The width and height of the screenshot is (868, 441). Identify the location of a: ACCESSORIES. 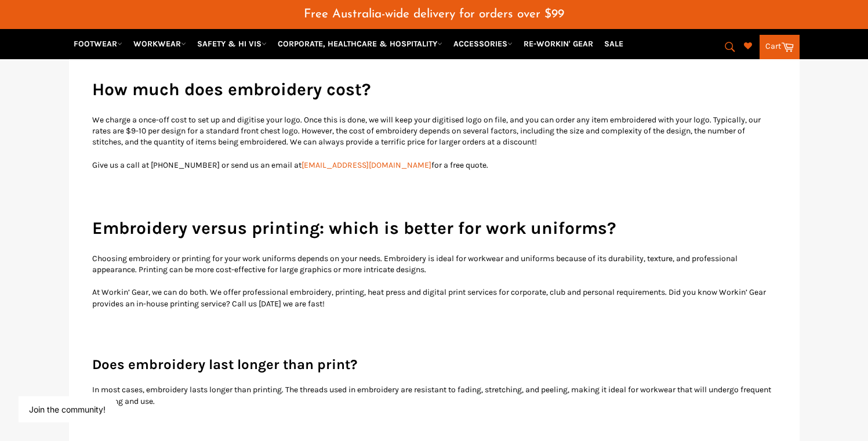
(483, 44).